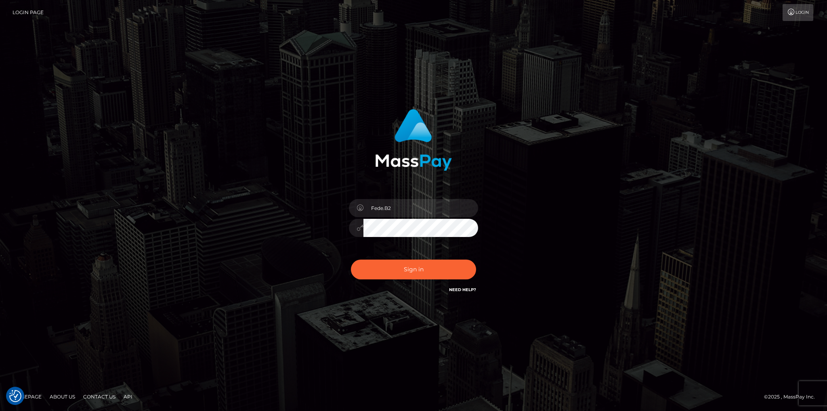 The image size is (827, 411). What do you see at coordinates (15, 396) in the screenshot?
I see `img: Revisit consent button` at bounding box center [15, 396].